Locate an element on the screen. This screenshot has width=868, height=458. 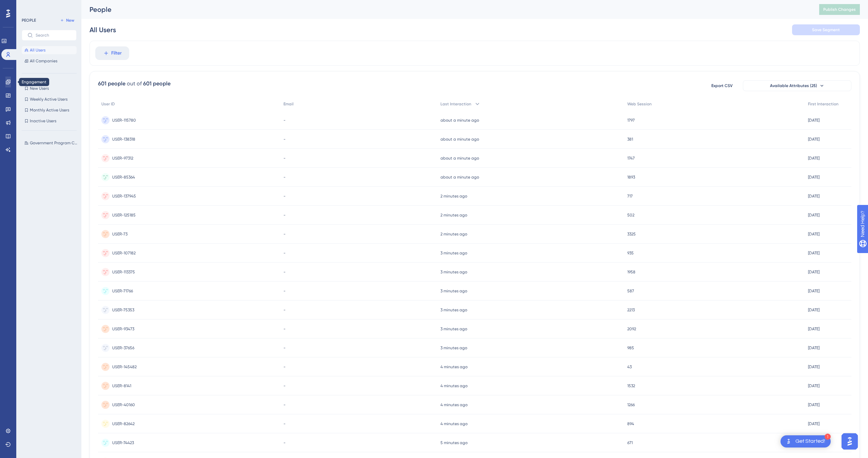
div: People is located at coordinates (446, 9).